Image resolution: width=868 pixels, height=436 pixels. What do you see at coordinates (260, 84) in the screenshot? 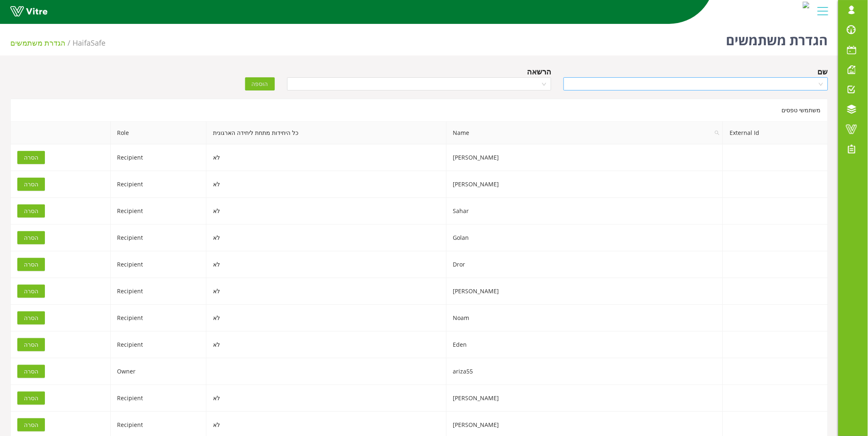
I see `button: הוספה` at bounding box center [260, 84].